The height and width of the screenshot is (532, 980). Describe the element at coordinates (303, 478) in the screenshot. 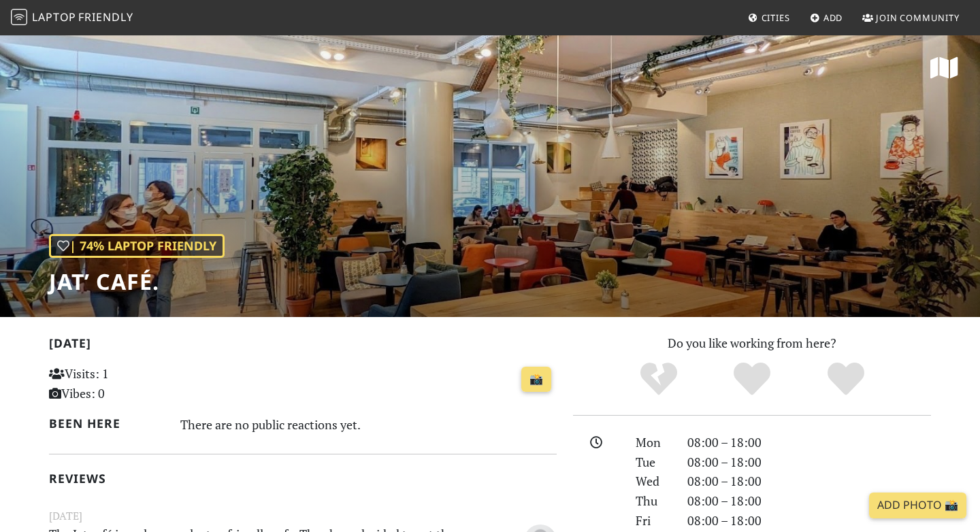

I see `h2: Reviews` at that location.